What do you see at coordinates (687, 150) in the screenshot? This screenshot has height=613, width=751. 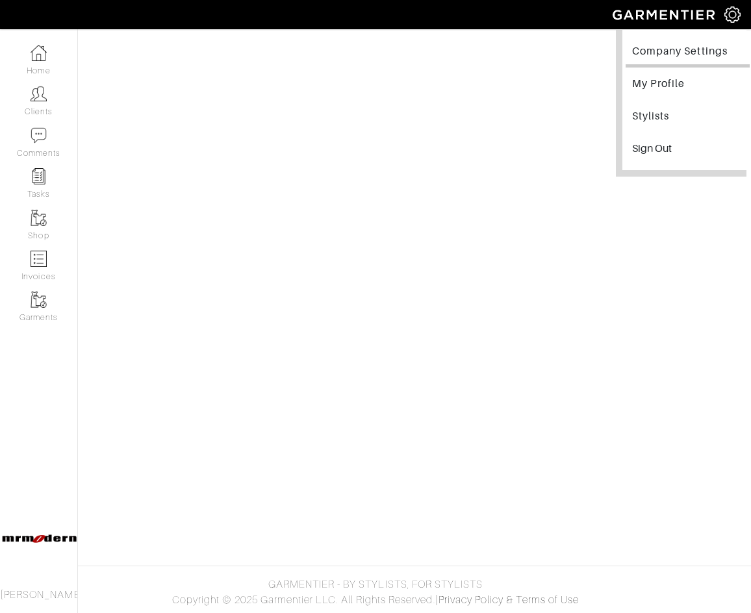 I see `input: Sign Out` at bounding box center [687, 150].